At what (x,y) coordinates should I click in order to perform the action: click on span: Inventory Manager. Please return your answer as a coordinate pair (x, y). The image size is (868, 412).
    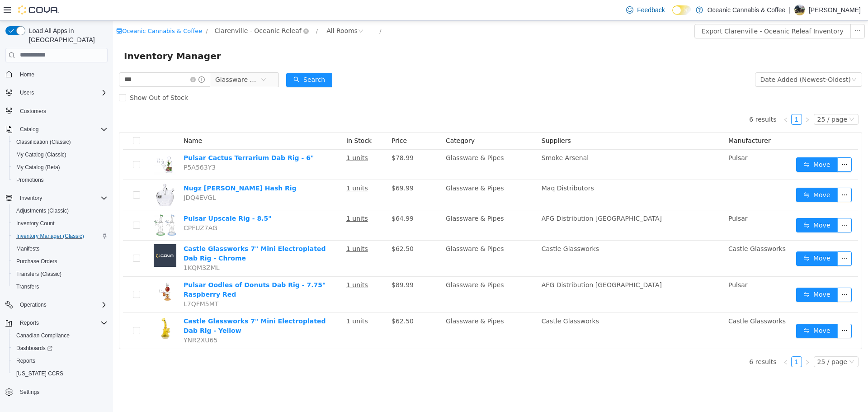
    Looking at the image, I should click on (62, 35).